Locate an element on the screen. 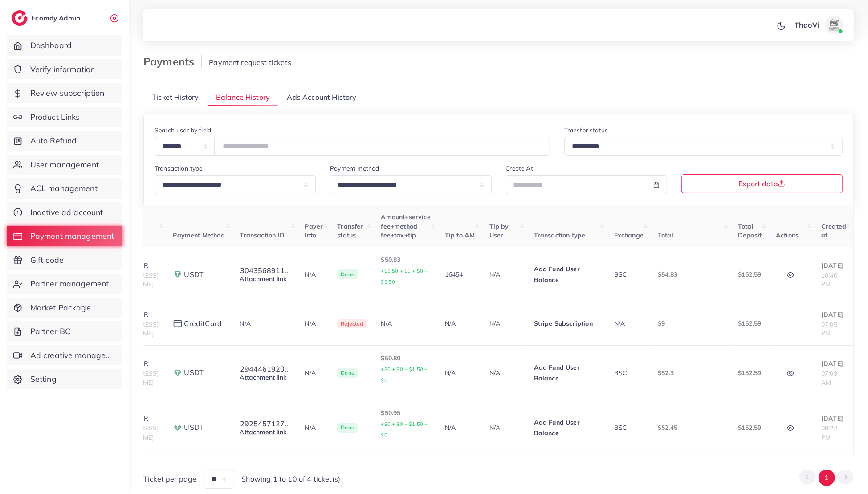 The image size is (868, 494). span: Ad creative management is located at coordinates (73, 356).